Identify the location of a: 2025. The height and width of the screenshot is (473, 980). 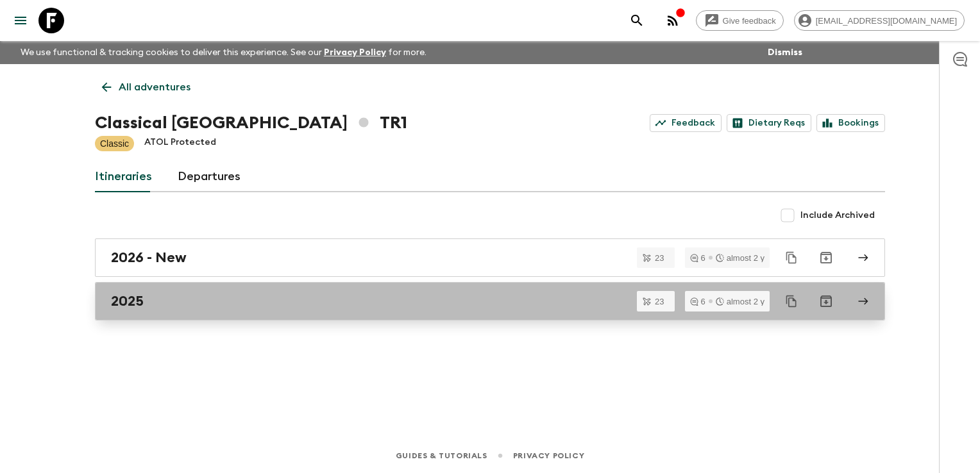
(490, 301).